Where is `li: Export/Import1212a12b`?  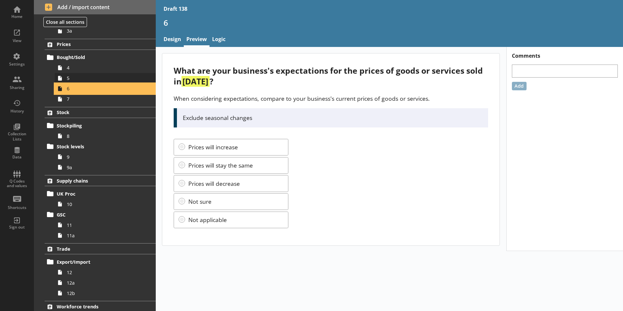 li: Export/Import1212a12b is located at coordinates (102, 277).